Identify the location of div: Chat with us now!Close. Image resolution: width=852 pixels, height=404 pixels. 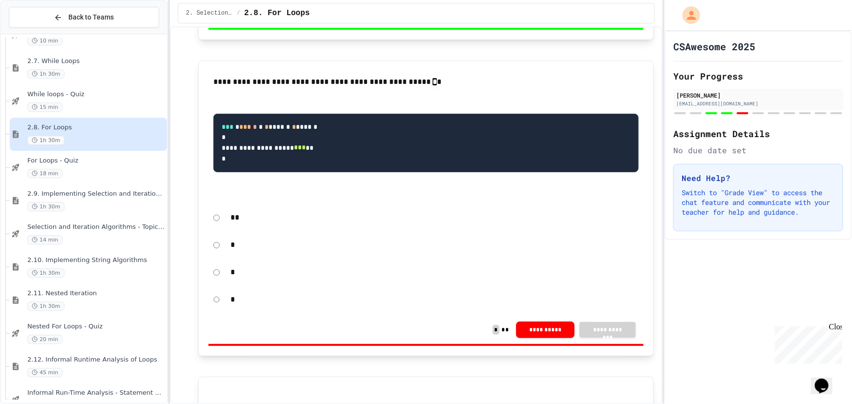
(36, 33).